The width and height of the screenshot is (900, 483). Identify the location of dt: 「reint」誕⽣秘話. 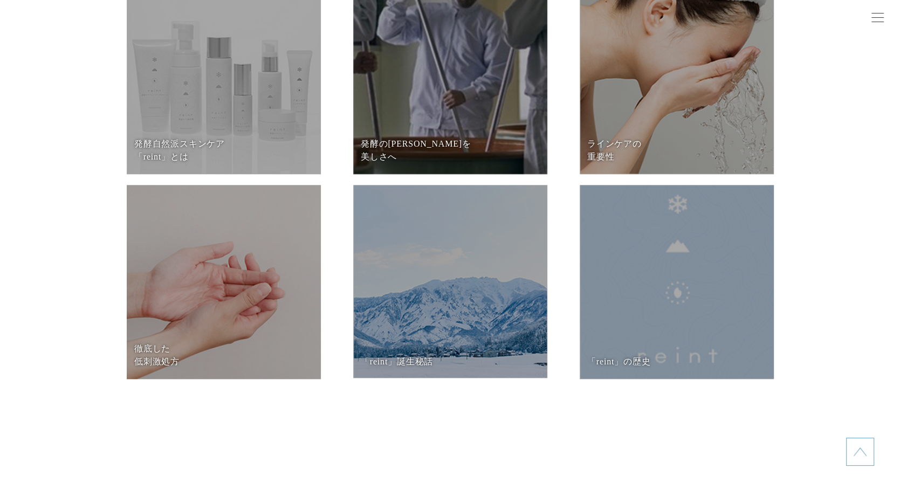
(450, 362).